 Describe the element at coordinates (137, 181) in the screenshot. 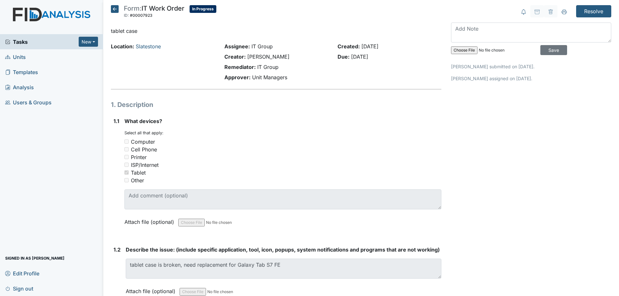

I see `div: Other` at that location.